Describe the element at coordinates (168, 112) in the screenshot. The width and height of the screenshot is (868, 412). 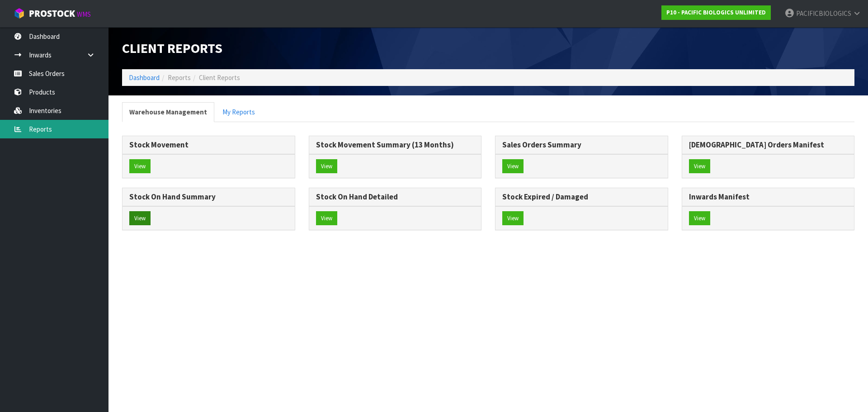
I see `a: Warehouse Management` at that location.